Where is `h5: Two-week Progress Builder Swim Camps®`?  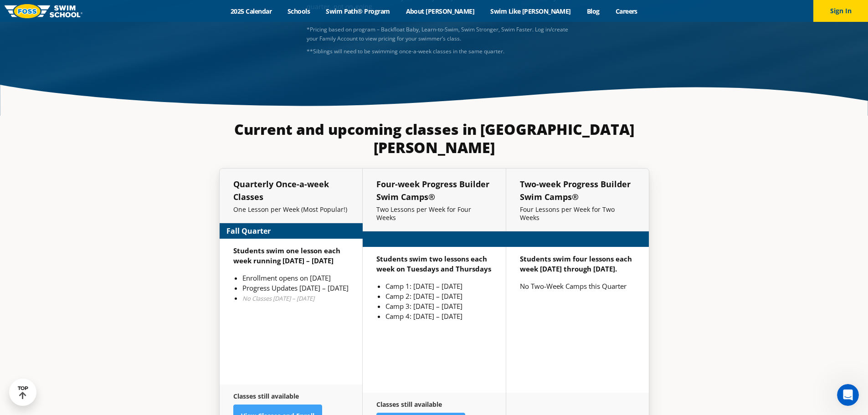
h5: Two-week Progress Builder Swim Camps® is located at coordinates (577, 190).